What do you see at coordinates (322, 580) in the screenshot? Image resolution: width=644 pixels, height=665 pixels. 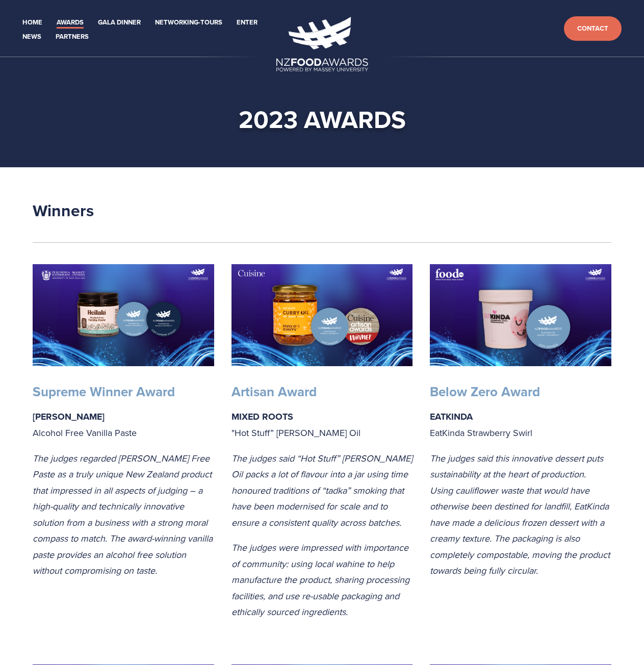 I see `em: The judges were impressed with importance of community: using local wahine to help manufacture th...` at bounding box center [322, 580].